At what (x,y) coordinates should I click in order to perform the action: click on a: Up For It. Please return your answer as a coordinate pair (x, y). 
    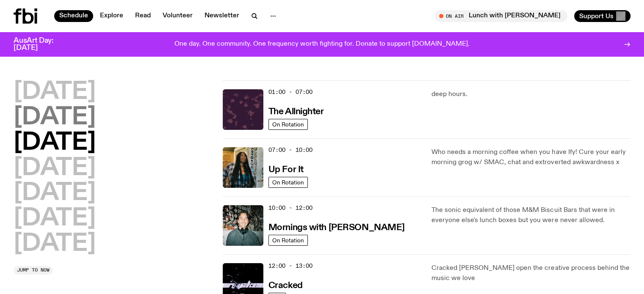
    Looking at the image, I should click on (286, 169).